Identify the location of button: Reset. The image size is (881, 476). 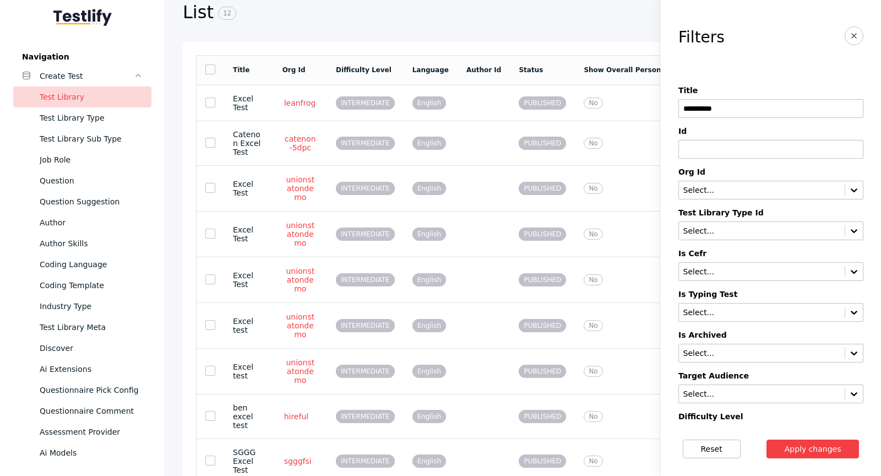
(712, 449).